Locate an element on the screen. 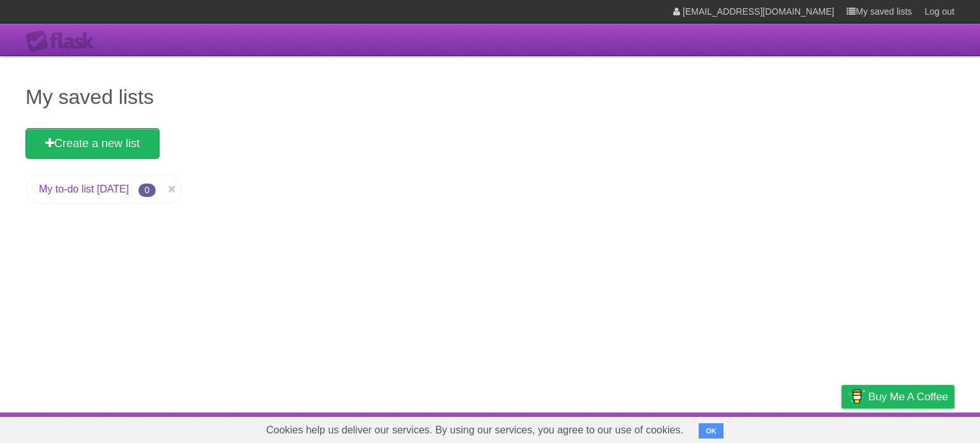 Image resolution: width=980 pixels, height=443 pixels. span: Buy me a coffee is located at coordinates (908, 397).